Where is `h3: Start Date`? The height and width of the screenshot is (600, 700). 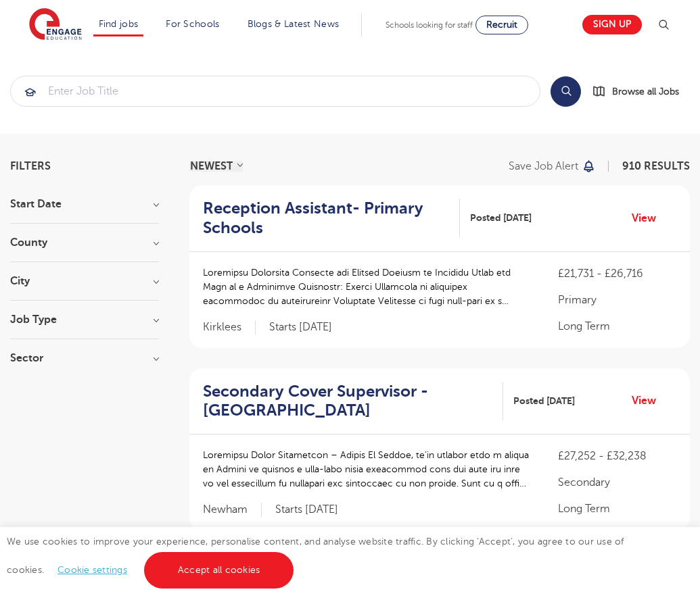
h3: Start Date is located at coordinates (84, 204).